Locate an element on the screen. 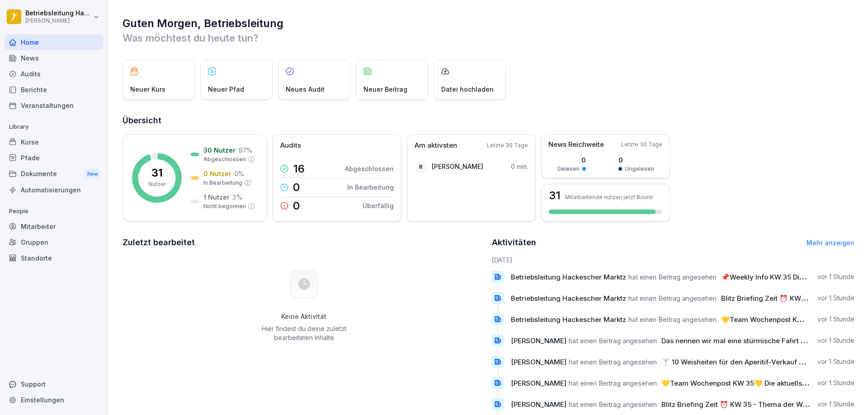  div: Automatisierungen is located at coordinates (54, 190).